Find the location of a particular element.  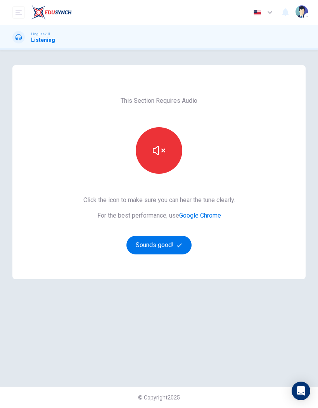

h1: Listening is located at coordinates (43, 40).